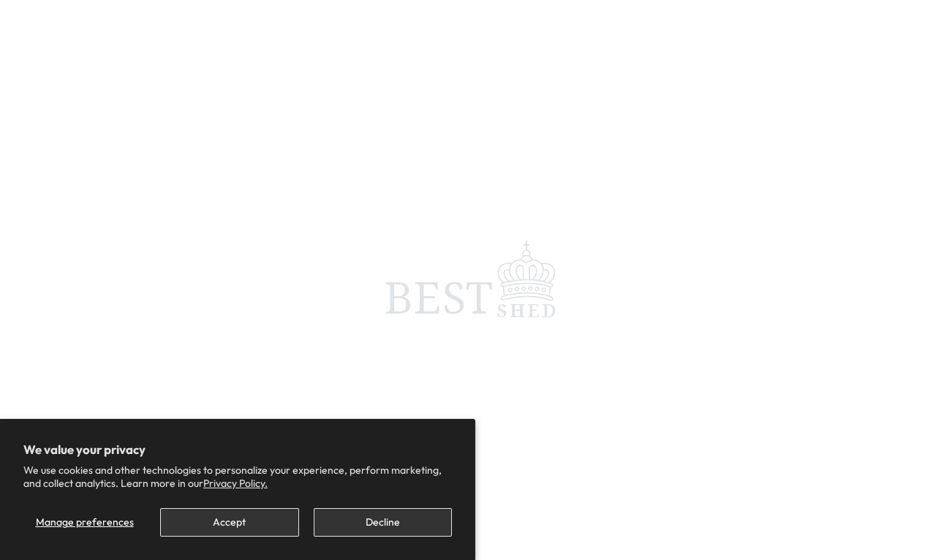  Describe the element at coordinates (238, 477) in the screenshot. I see `p: We use cookies and other technologies to personalize your experience, perform marketing, and coll...` at that location.